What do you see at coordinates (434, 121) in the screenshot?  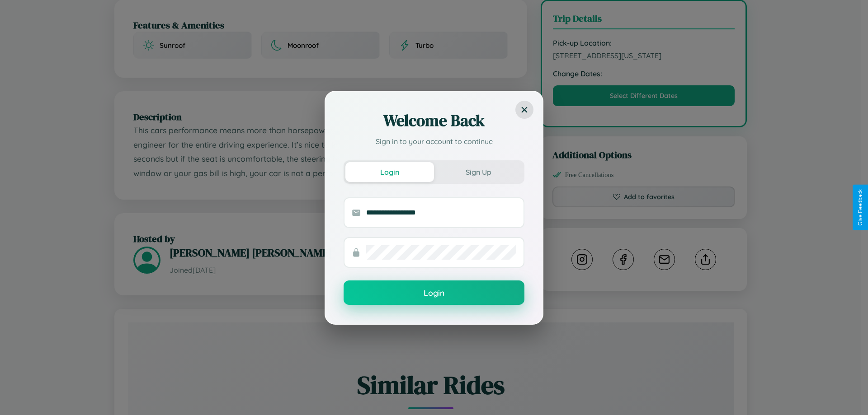 I see `h2: Welcome Back` at bounding box center [434, 121].